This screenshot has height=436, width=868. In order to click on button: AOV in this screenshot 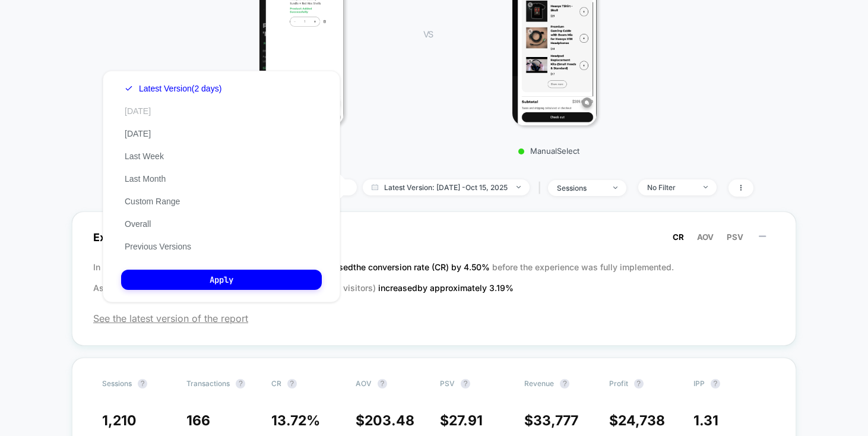, I will do `click(706, 237)`.